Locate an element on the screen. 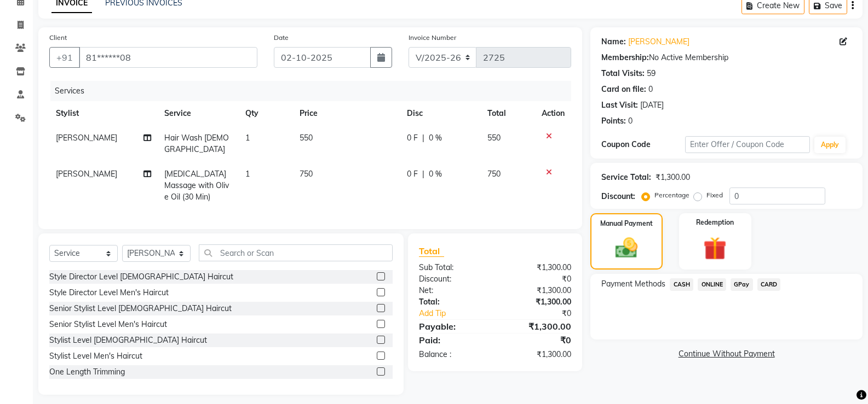  a: Add Tip is located at coordinates (459, 314).